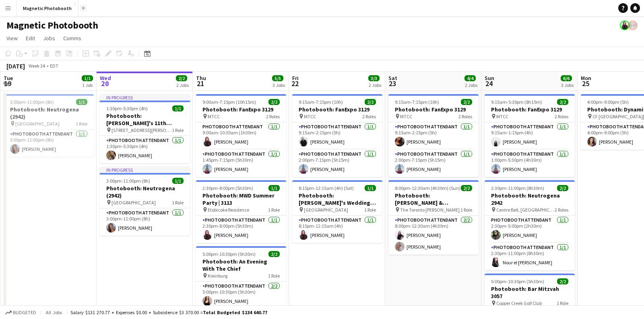  I want to click on span: Wed, so click(105, 78).